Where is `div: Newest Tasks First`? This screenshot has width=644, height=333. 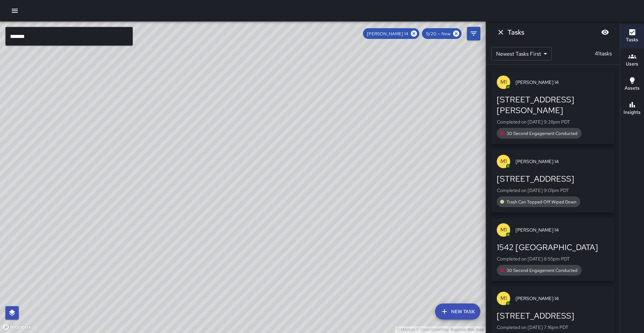
div: Newest Tasks First is located at coordinates (522, 54).